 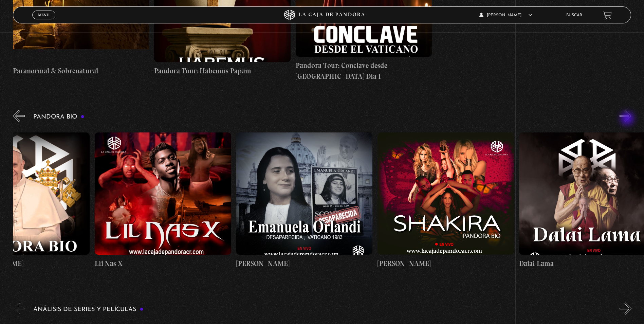 What do you see at coordinates (607, 15) in the screenshot?
I see `a: View your shopping cart` at bounding box center [607, 15].